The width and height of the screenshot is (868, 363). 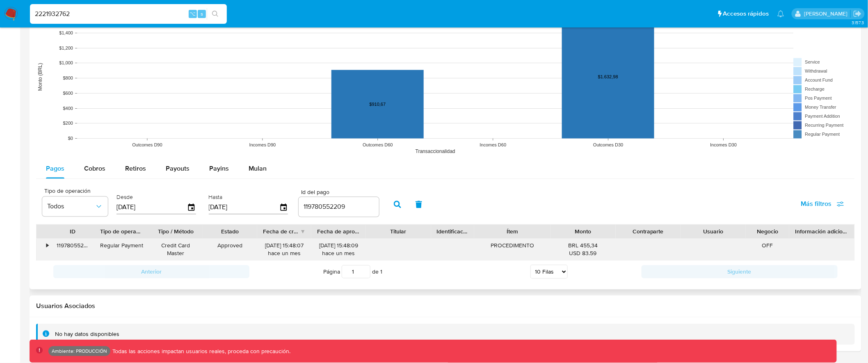 I want to click on span: 3.157.3, so click(x=858, y=23).